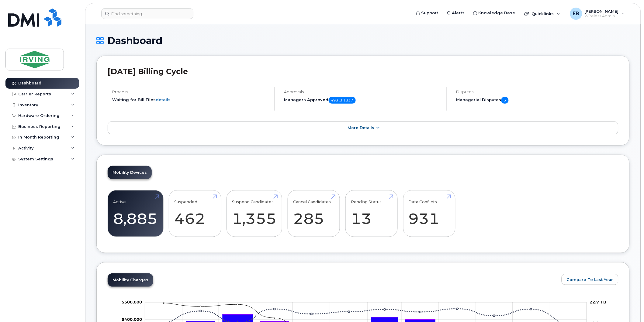 The width and height of the screenshot is (644, 322). What do you see at coordinates (590, 279) in the screenshot?
I see `button: Compare To Last Year` at bounding box center [590, 279].